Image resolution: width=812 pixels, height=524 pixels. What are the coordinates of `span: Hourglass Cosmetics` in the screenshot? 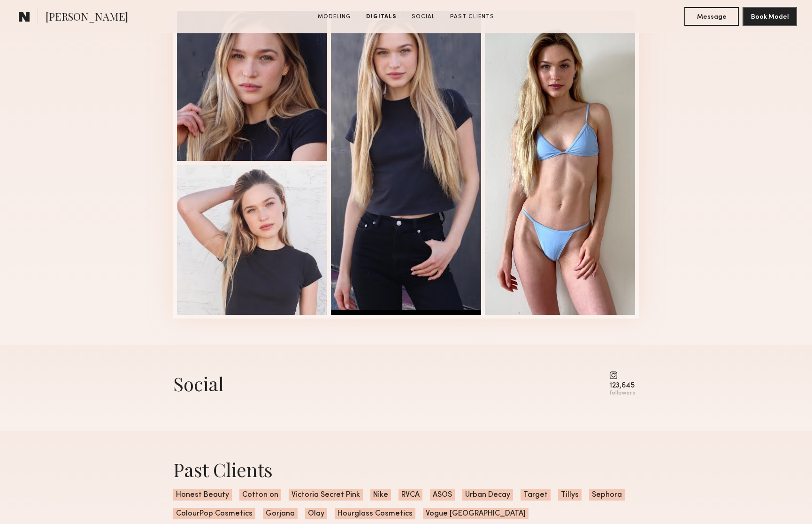 It's located at (374, 514).